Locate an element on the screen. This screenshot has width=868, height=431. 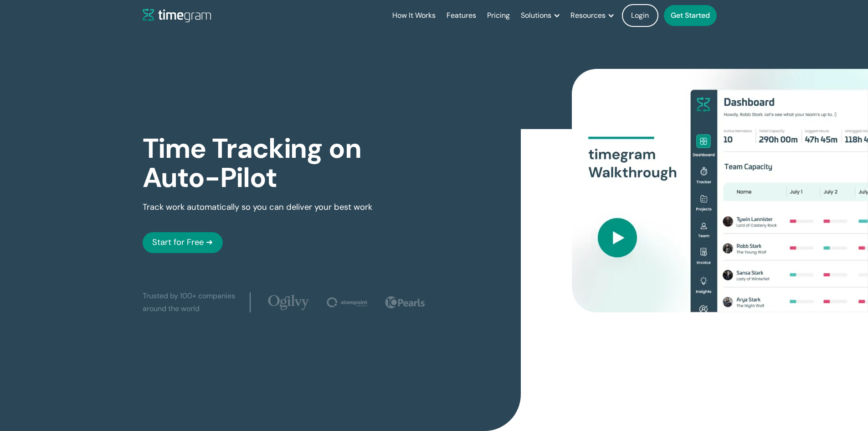
a: Get Started is located at coordinates (690, 16).